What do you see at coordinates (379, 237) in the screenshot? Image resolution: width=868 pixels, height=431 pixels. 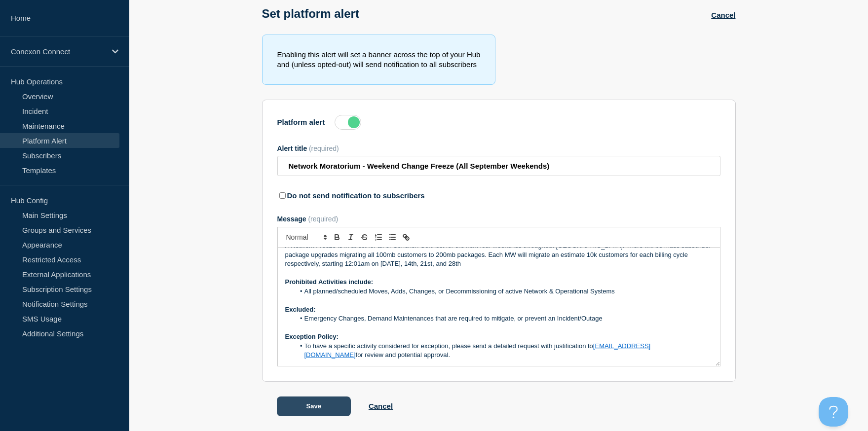 I see `button: Toggle ordered list` at bounding box center [379, 237].